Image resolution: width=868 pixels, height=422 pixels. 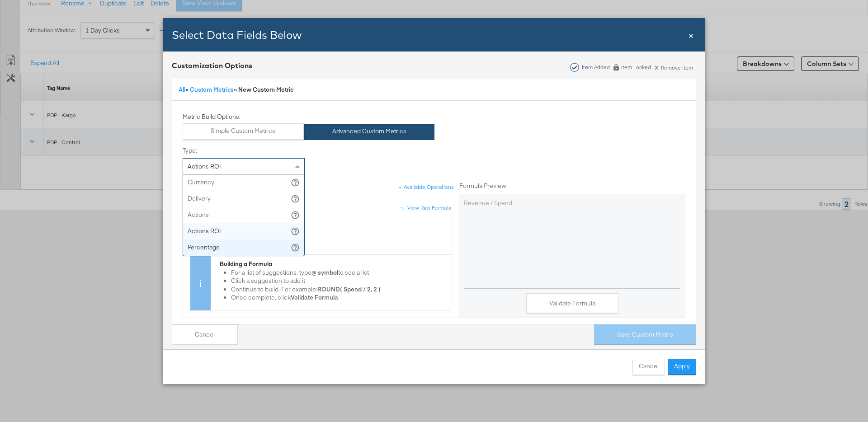 What do you see at coordinates (266, 89) in the screenshot?
I see `span: New Custom Metric` at bounding box center [266, 89].